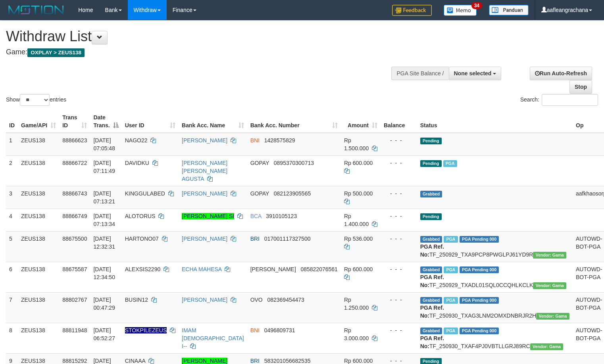  I want to click on div: PGA Site Balance /, so click(420, 73).